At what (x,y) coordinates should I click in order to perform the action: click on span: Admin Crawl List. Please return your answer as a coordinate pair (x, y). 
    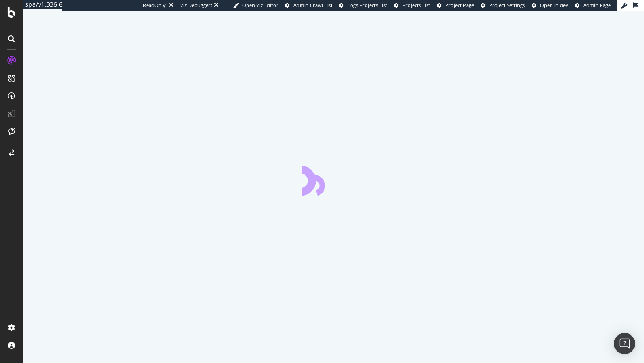
    Looking at the image, I should click on (313, 5).